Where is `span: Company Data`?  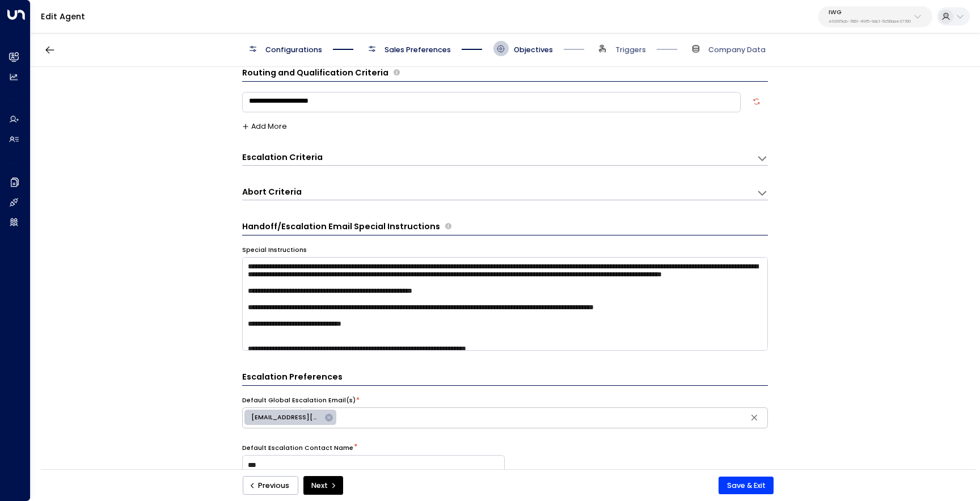 span: Company Data is located at coordinates (737, 50).